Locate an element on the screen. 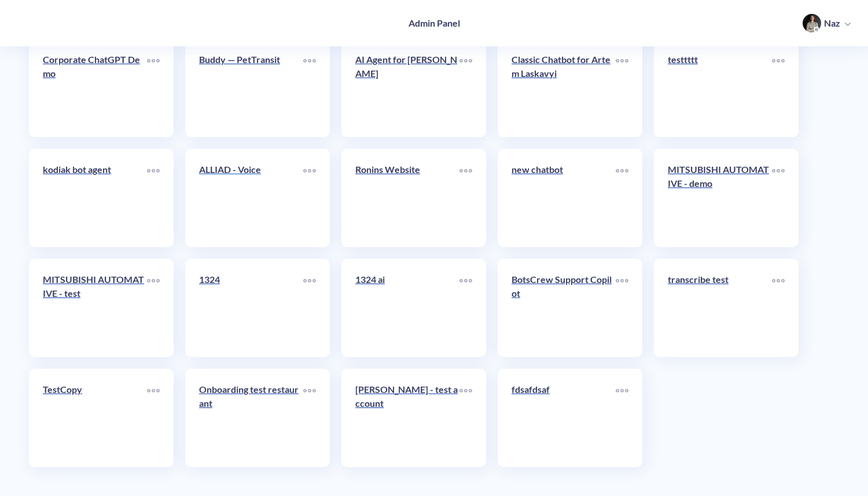 Image resolution: width=868 pixels, height=496 pixels. a: Buddy — PetTransit is located at coordinates (251, 88).